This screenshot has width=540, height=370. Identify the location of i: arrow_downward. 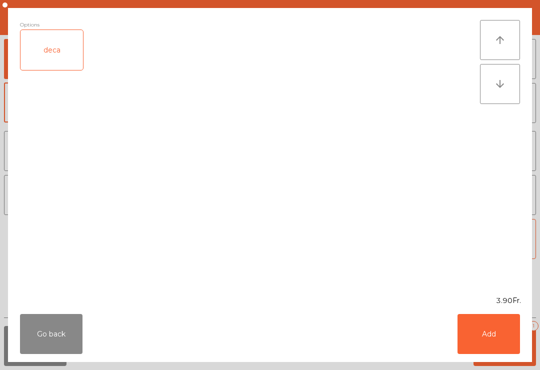
(500, 84).